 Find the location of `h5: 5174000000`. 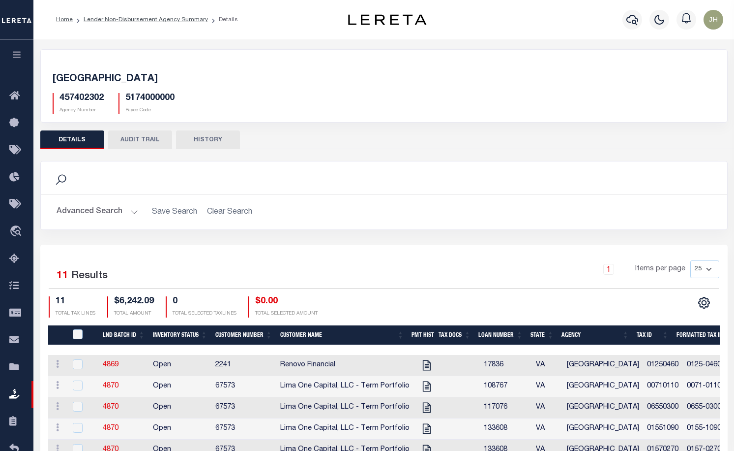

h5: 5174000000 is located at coordinates (150, 98).